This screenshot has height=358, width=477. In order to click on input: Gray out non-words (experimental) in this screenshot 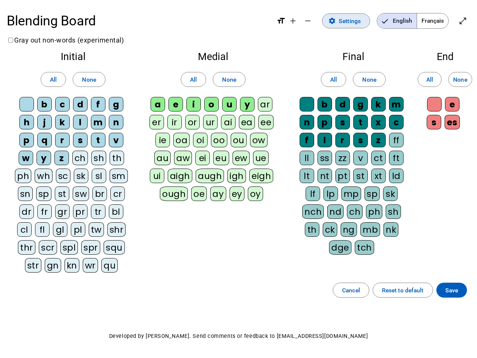, I will do `click(10, 40)`.